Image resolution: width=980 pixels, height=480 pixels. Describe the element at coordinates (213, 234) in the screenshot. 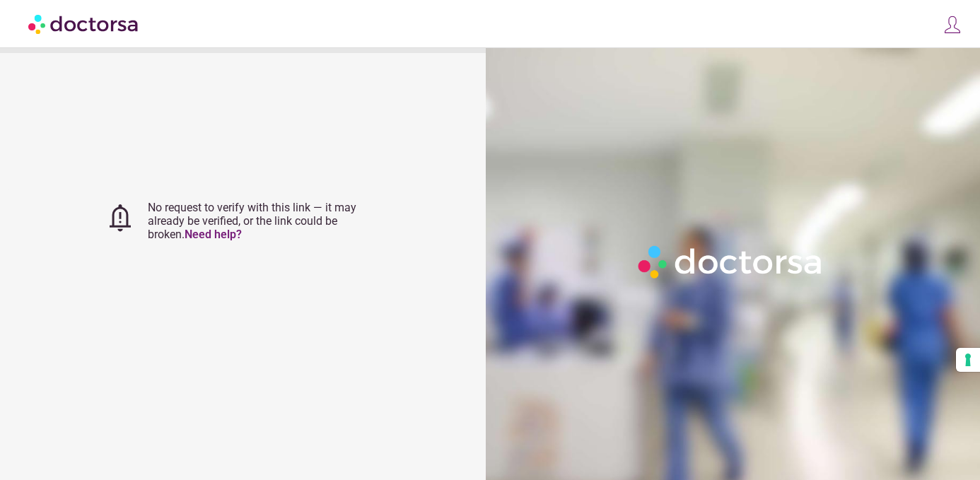

I see `a: Need help?` at that location.